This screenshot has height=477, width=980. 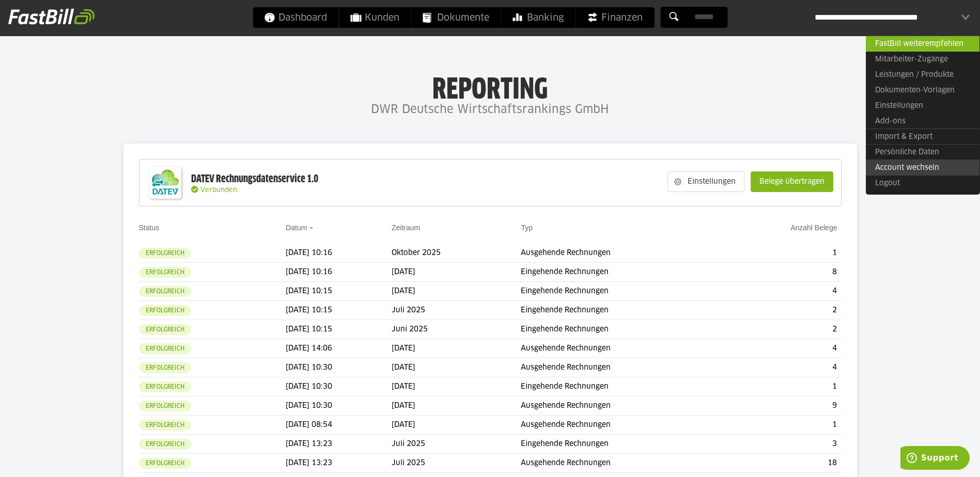 What do you see at coordinates (149, 228) in the screenshot?
I see `a: Status` at bounding box center [149, 228].